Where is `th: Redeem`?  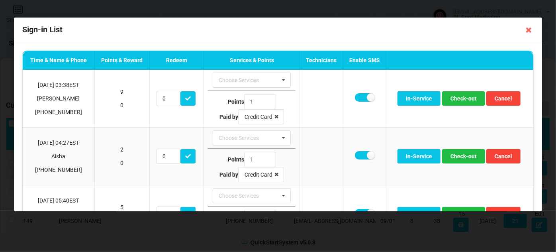
th: Redeem is located at coordinates (177, 61).